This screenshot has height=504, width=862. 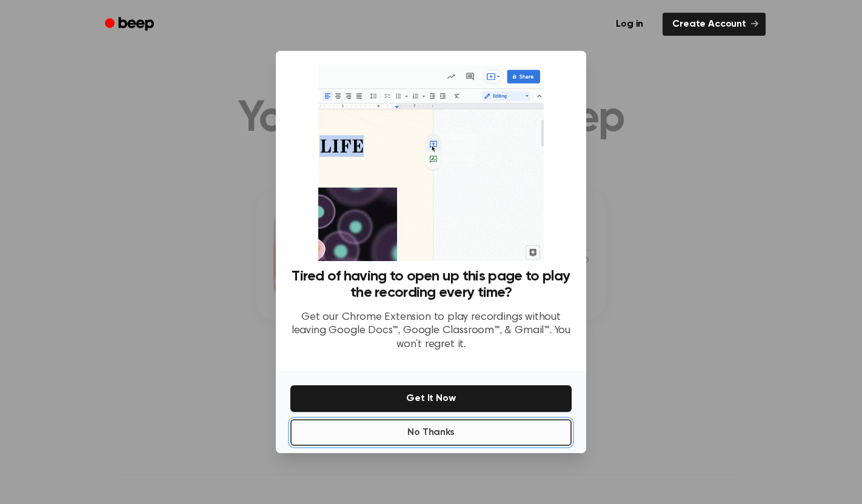 What do you see at coordinates (713, 24) in the screenshot?
I see `a: Create Account` at bounding box center [713, 24].